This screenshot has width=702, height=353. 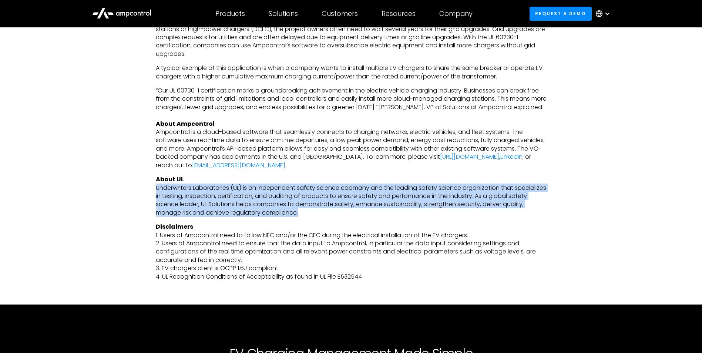 I want to click on div: Customers, so click(x=339, y=14).